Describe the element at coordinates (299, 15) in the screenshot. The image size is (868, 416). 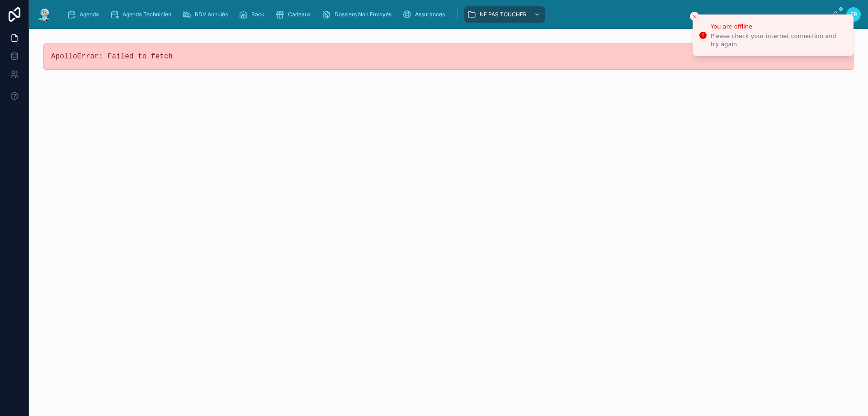
I see `span: Cadeaux` at that location.